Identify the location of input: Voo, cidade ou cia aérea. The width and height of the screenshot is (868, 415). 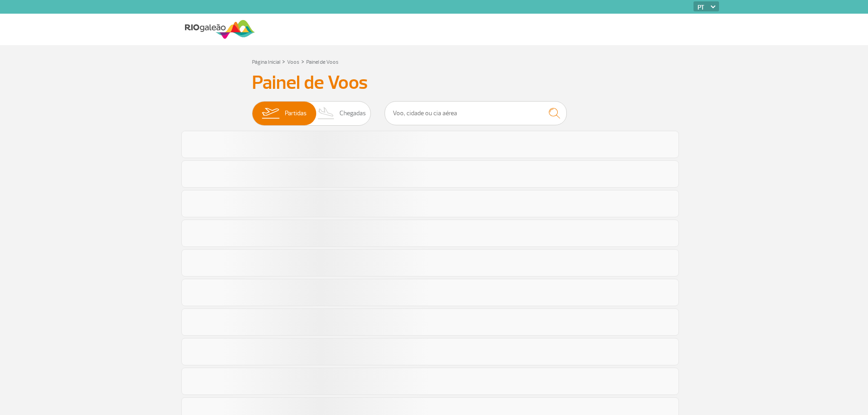
(476, 113).